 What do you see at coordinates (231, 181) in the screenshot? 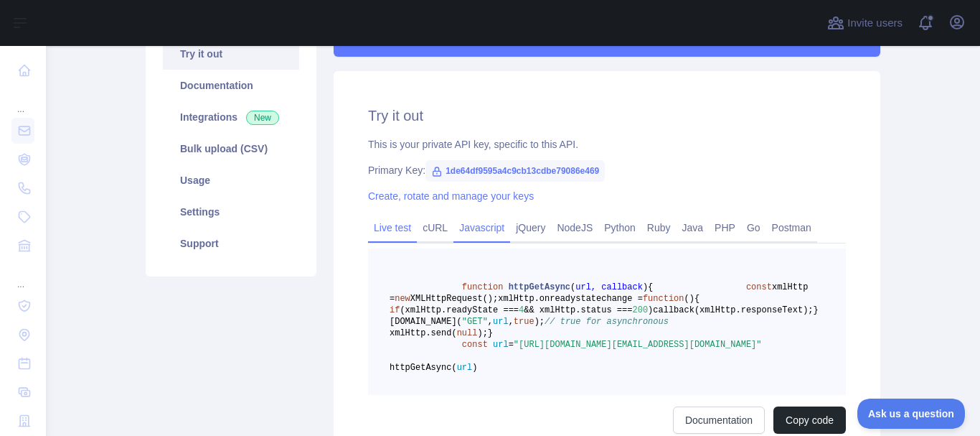
I see `a: Usage` at bounding box center [231, 181].